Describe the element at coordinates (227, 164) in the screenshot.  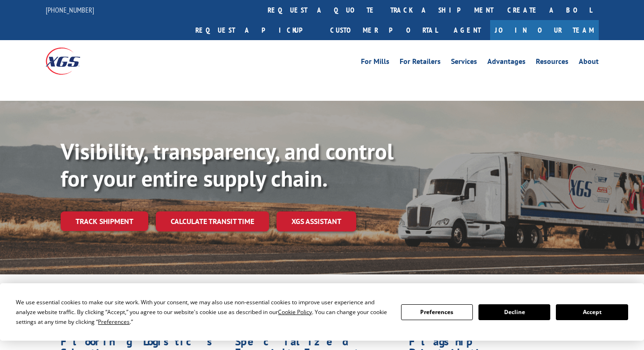
I see `b: Visibility, transparency, and control for your entire supply chain.` at that location.